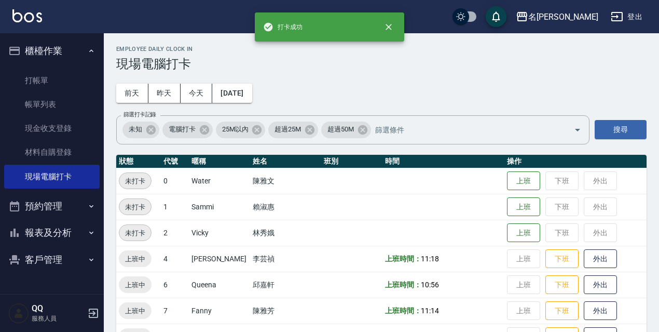 The width and height of the screenshot is (659, 332). What do you see at coordinates (58, 318) in the screenshot?
I see `p: 服務人員` at bounding box center [58, 318].